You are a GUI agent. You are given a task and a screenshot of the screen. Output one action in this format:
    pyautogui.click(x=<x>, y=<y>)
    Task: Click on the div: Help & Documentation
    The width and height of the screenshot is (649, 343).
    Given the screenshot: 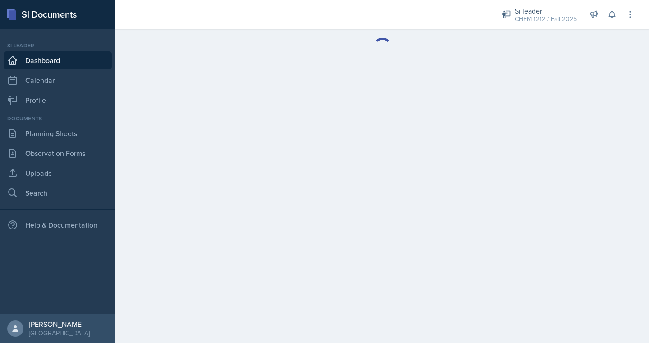 What is the action you would take?
    pyautogui.click(x=58, y=225)
    